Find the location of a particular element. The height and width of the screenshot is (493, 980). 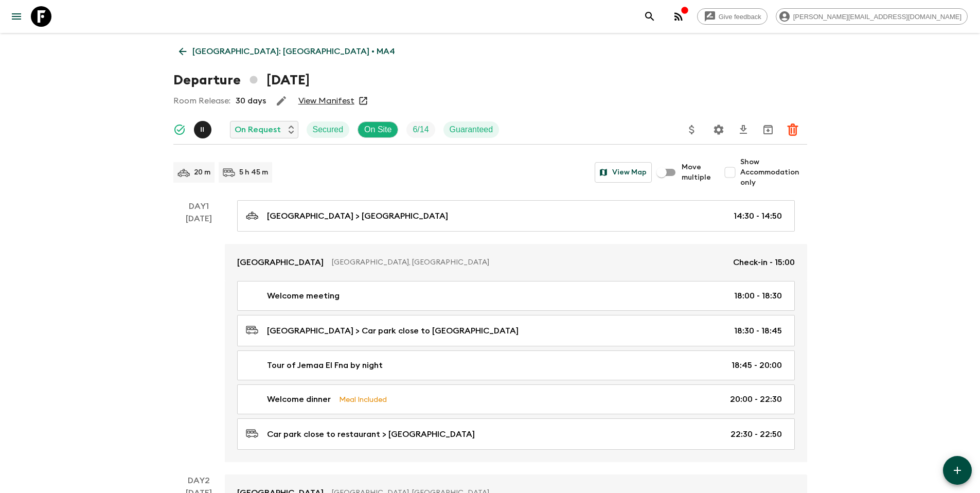

a: Welcome dinnerMeal Included20:00 - 22:30 is located at coordinates (516, 399).